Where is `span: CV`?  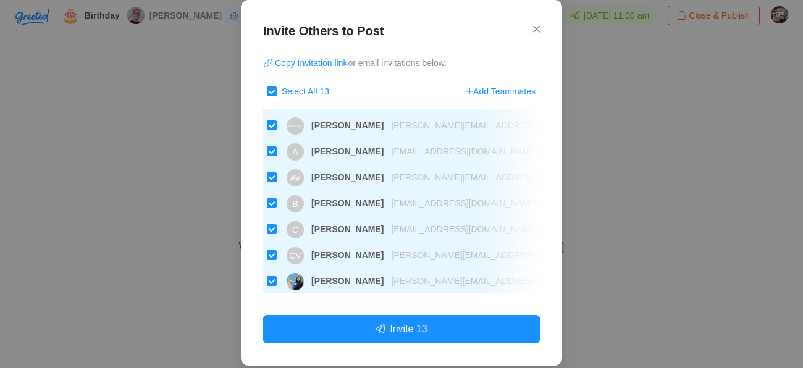
span: CV is located at coordinates (295, 256).